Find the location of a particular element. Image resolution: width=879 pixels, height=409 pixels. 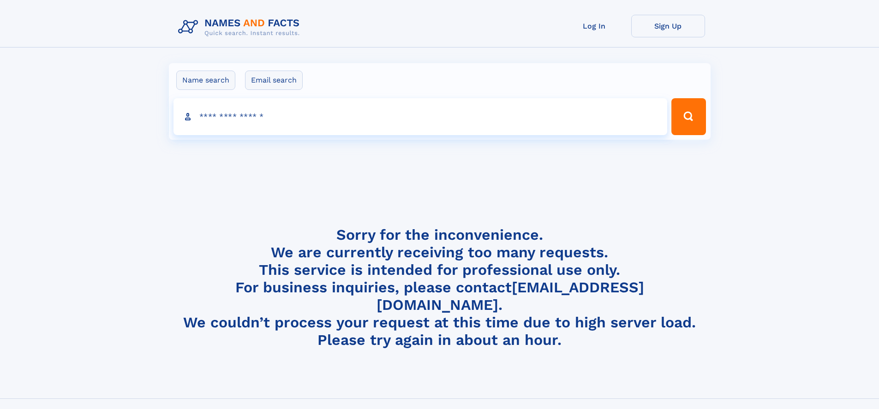

h4: Sorry for the inconvenience. We are currently receiving too many requests. This service is intend... is located at coordinates (440, 287).